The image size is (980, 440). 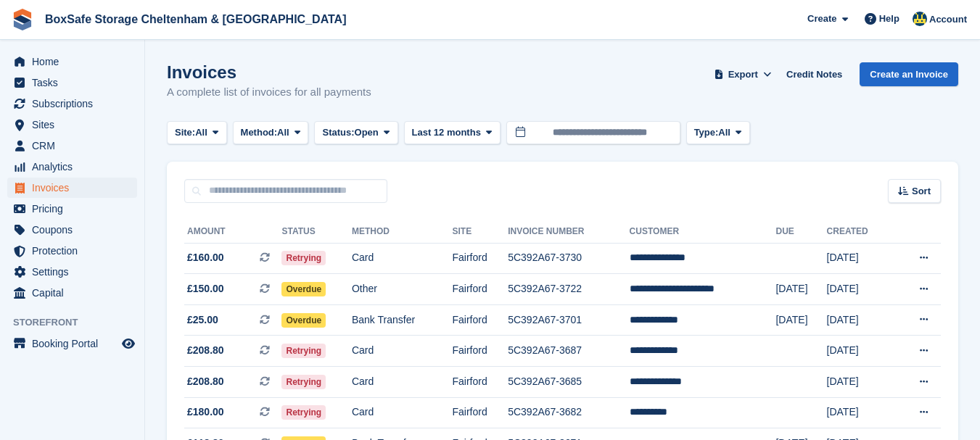 I want to click on span: Storefront, so click(x=78, y=323).